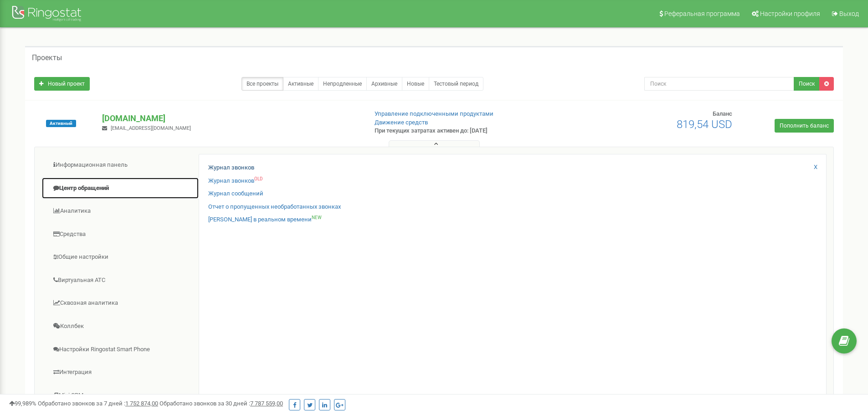 The height and width of the screenshot is (415, 868). I want to click on a: Средства, so click(120, 234).